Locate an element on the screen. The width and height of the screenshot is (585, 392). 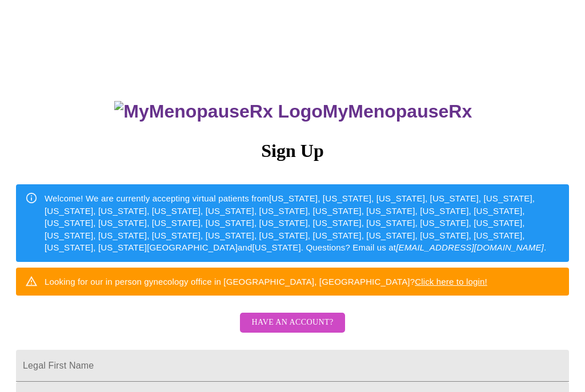
h3: MyMenopauseRx is located at coordinates (293, 111).